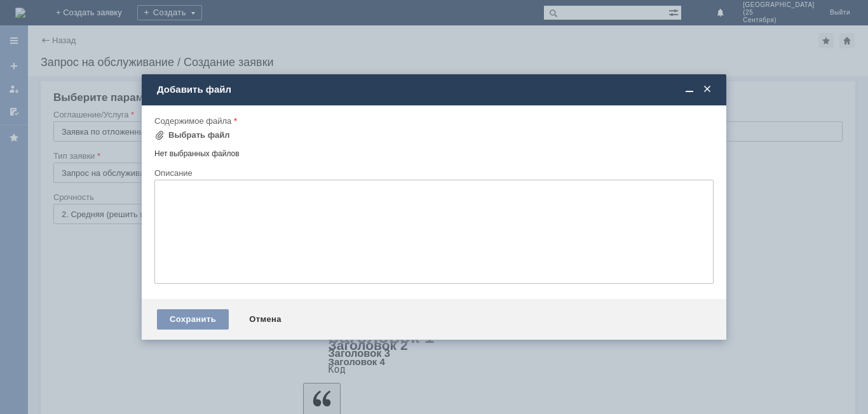  I want to click on div: Добавить файл, so click(436, 90).